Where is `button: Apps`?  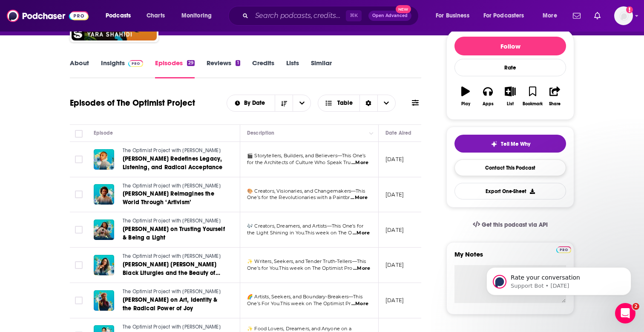 button: Apps is located at coordinates (488, 96).